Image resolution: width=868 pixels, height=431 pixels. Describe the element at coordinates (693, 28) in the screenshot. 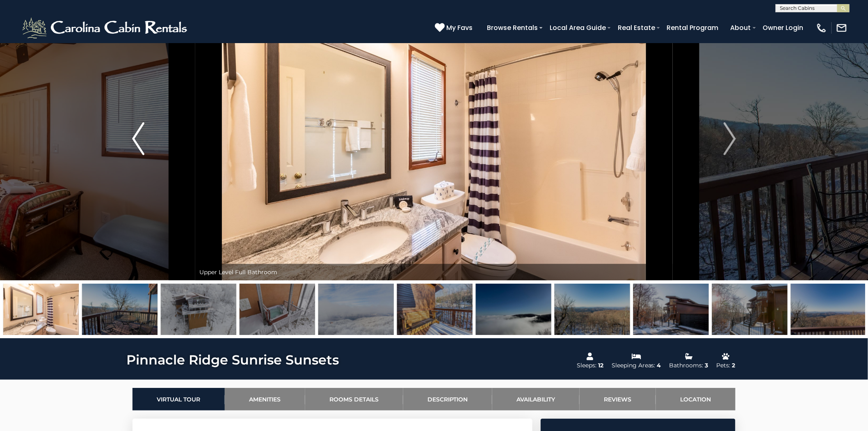

I see `a: Rental Program` at that location.